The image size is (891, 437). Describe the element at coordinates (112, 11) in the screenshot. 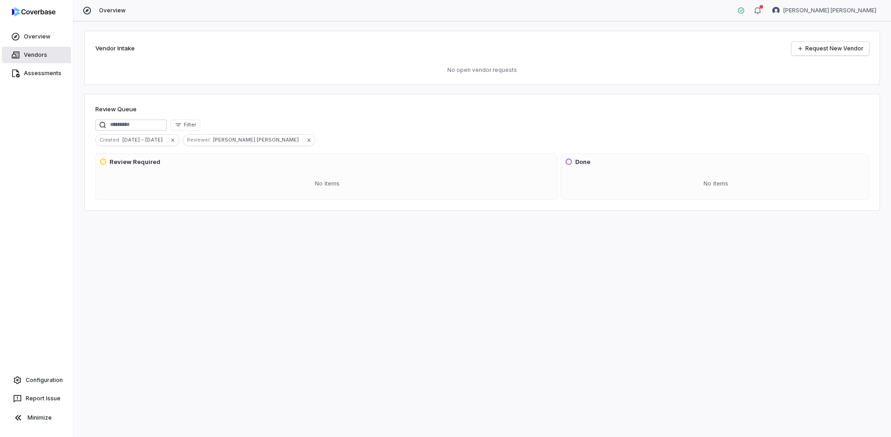

I see `span: Overview` at that location.